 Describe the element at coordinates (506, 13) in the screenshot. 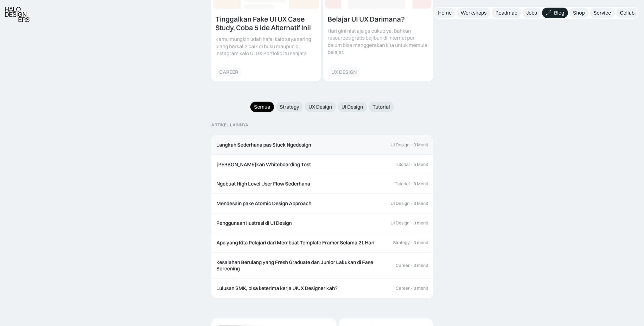

I see `a: Roadmap` at that location.